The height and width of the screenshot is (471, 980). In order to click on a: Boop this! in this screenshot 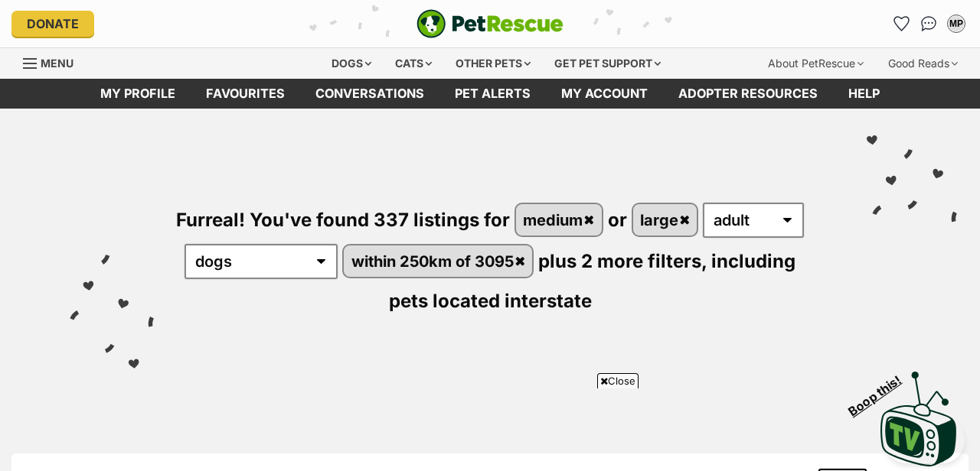, I will do `click(919, 414)`.